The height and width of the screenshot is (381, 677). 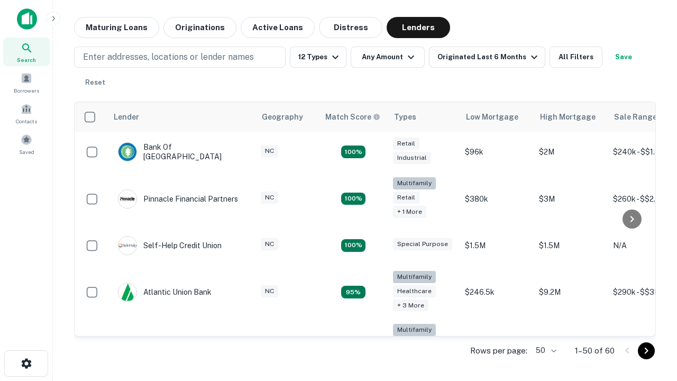 I want to click on div: Saved, so click(x=26, y=144).